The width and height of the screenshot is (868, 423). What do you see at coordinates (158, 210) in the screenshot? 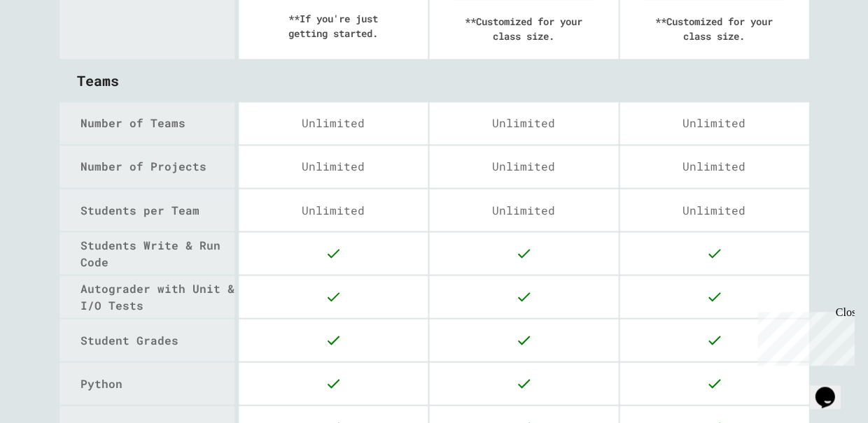
I see `div: Students per Team` at bounding box center [158, 210].